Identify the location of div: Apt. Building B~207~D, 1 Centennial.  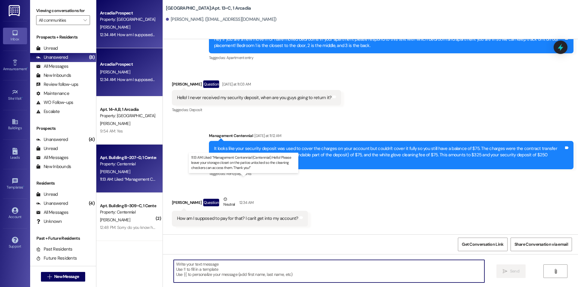
(128, 157).